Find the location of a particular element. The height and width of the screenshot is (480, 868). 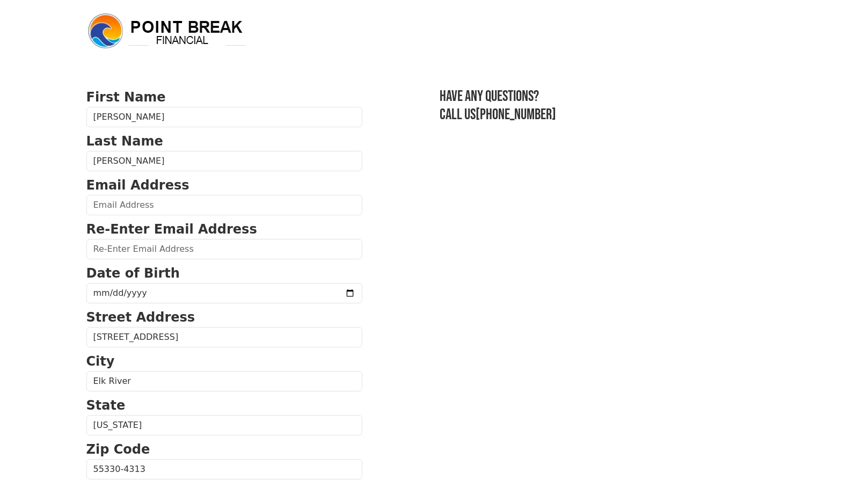

strong: Date of Birth is located at coordinates (133, 273).